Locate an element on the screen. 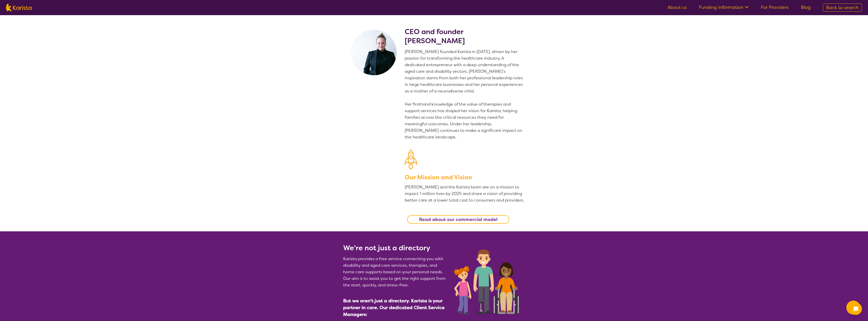 The image size is (868, 321). span: Back to search is located at coordinates (842, 8).